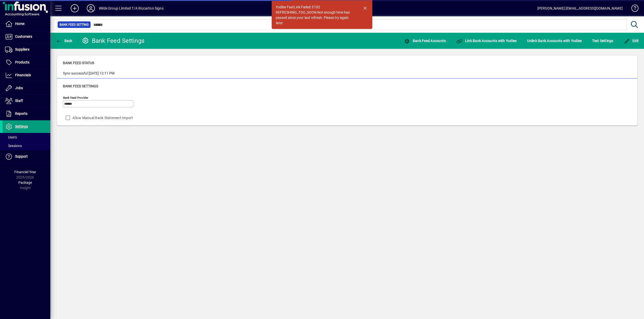  I want to click on a: Products, so click(27, 62).